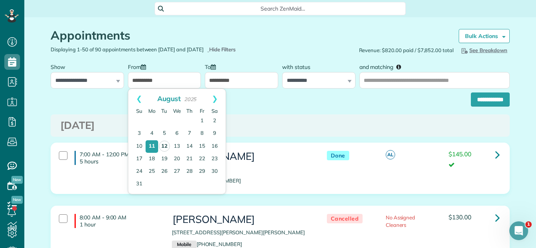 This screenshot has height=248, width=536. Describe the element at coordinates (177, 172) in the screenshot. I see `a: 27` at that location.